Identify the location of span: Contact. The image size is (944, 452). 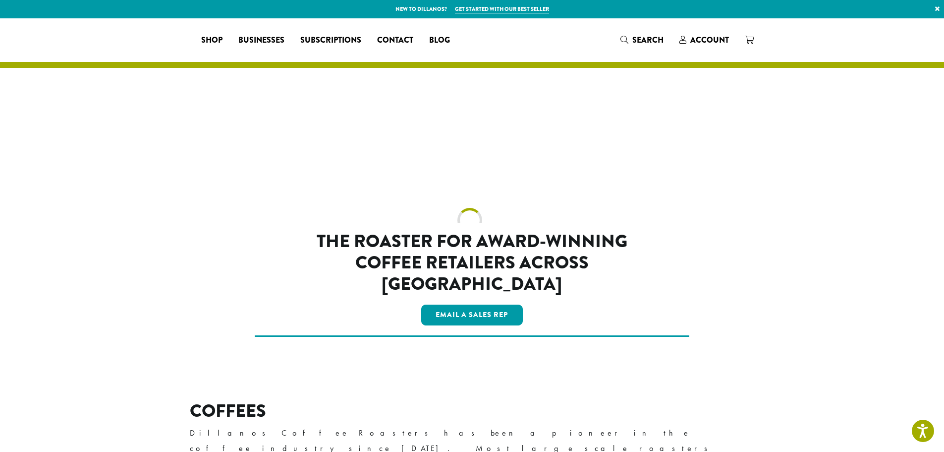
(395, 40).